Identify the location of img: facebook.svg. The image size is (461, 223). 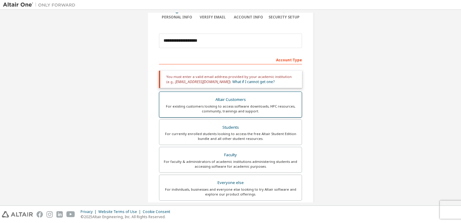
(40, 214).